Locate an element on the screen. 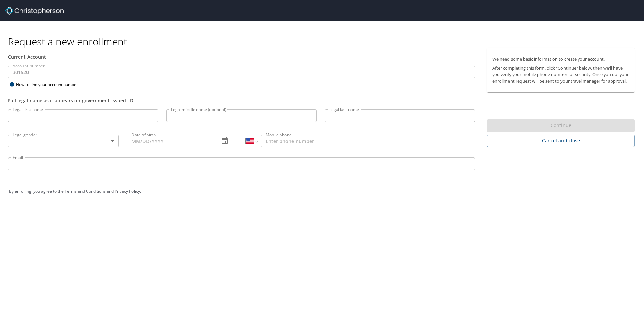  div: Current Account is located at coordinates (241, 57).